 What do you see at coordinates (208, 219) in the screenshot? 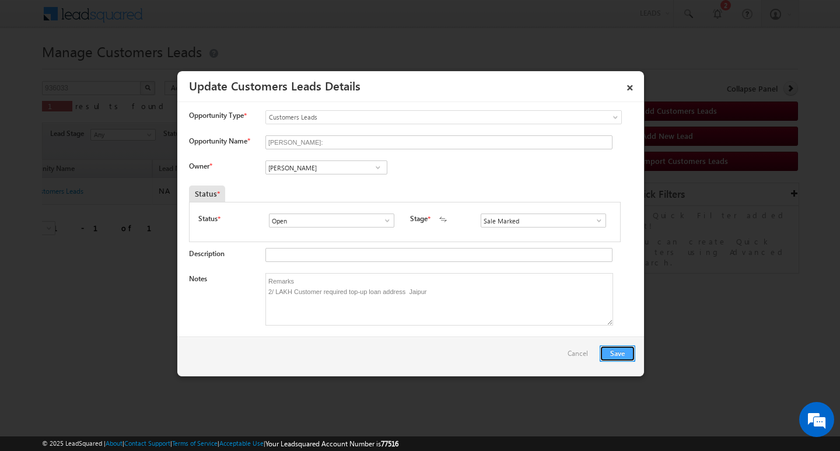
I see `label: Status` at bounding box center [208, 219].